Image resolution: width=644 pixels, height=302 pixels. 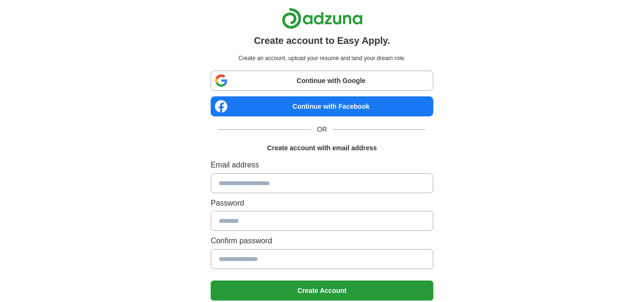 What do you see at coordinates (321, 80) in the screenshot?
I see `a: Continue with Google` at bounding box center [321, 80].